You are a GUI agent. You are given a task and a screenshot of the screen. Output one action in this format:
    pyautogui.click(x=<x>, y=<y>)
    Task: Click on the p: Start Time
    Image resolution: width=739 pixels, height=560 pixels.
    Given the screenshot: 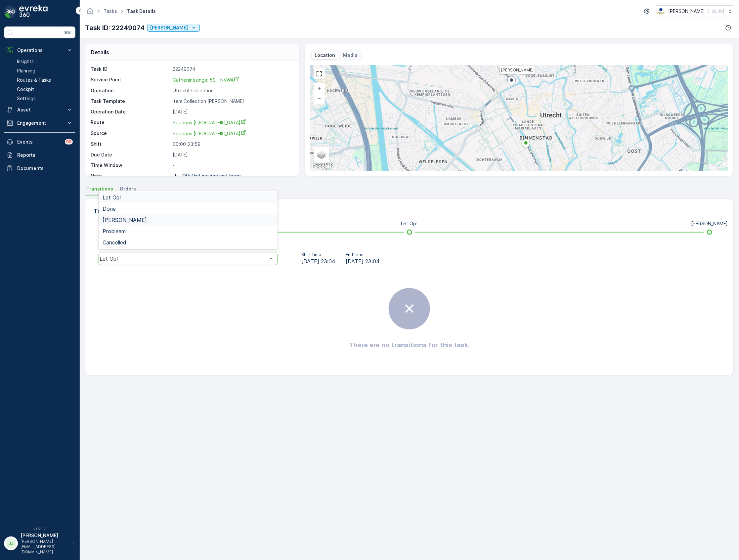 What is the action you would take?
    pyautogui.click(x=318, y=255)
    